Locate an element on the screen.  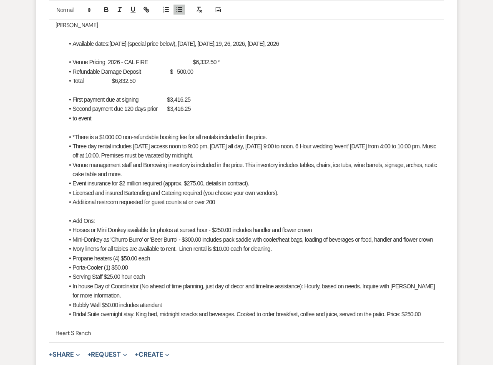
span: Venue Pricing 2026 - CAL FIRE $6,332.50 * is located at coordinates (146, 62).